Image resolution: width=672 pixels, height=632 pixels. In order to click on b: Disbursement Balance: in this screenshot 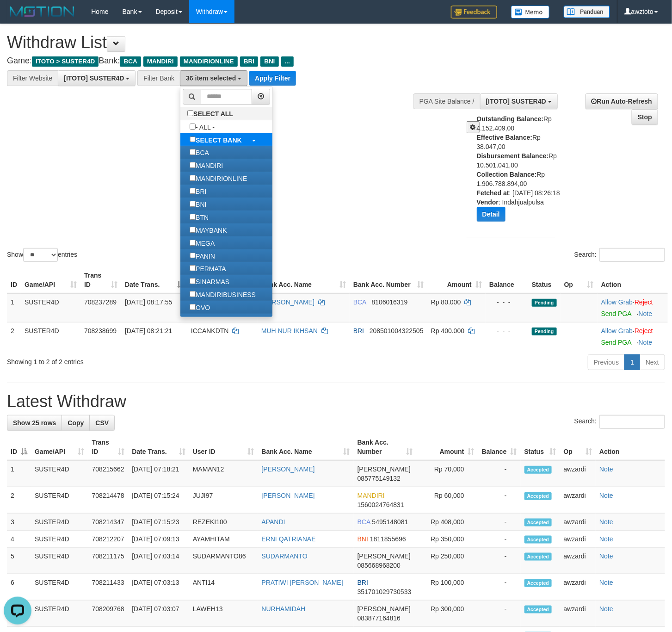, I will do `click(513, 156)`.